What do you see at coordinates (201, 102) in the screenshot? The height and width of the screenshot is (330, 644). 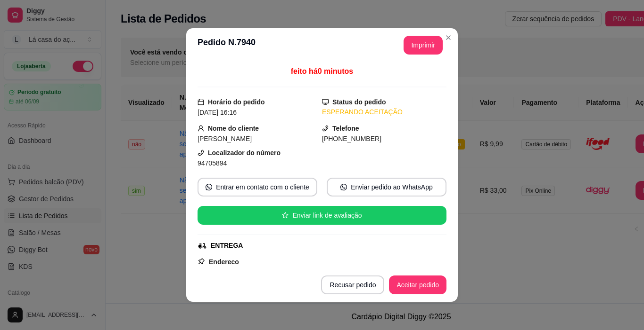 I see `span: calendar` at bounding box center [201, 102].